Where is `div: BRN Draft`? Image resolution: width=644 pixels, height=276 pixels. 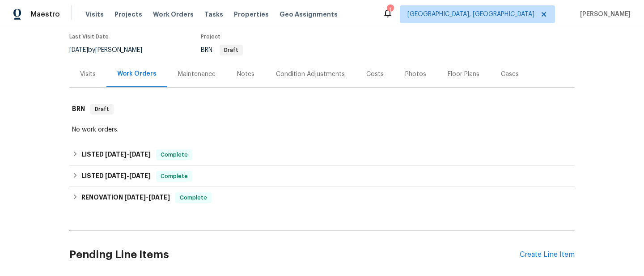
div: BRN Draft is located at coordinates (322, 109).